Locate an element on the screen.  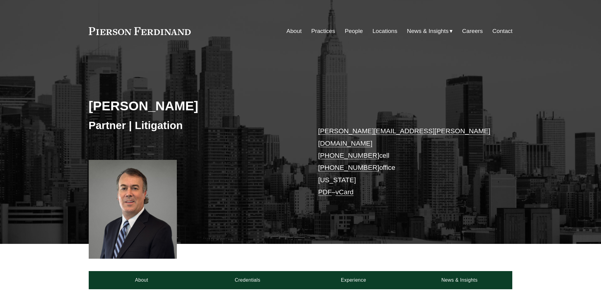
a: Practices is located at coordinates (323, 31).